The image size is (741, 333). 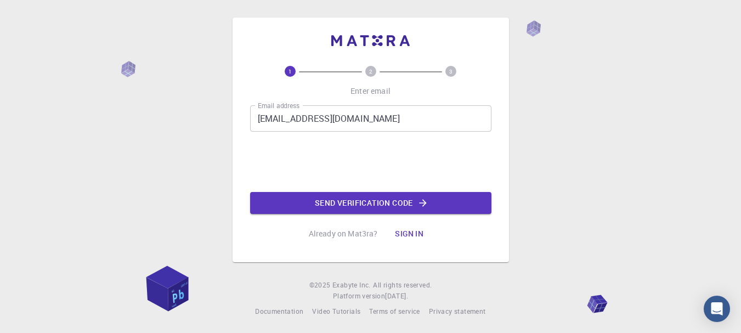 I want to click on button: Send verification code, so click(x=371, y=203).